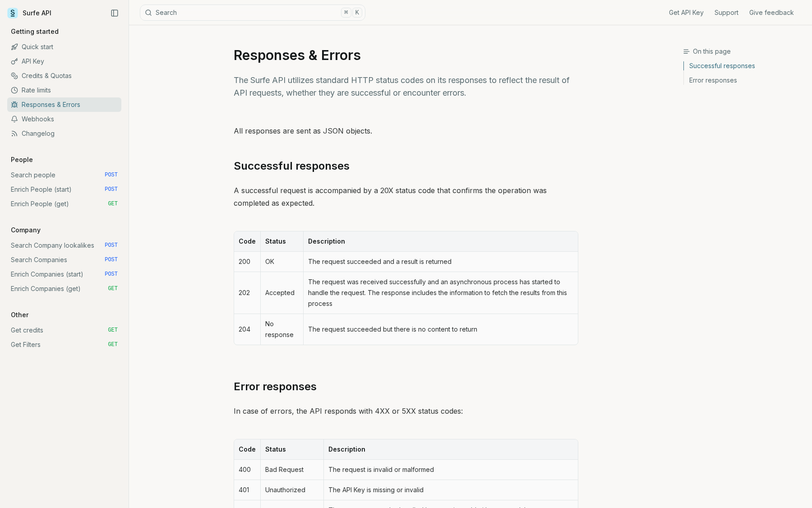 The width and height of the screenshot is (812, 508). I want to click on p: People, so click(22, 160).